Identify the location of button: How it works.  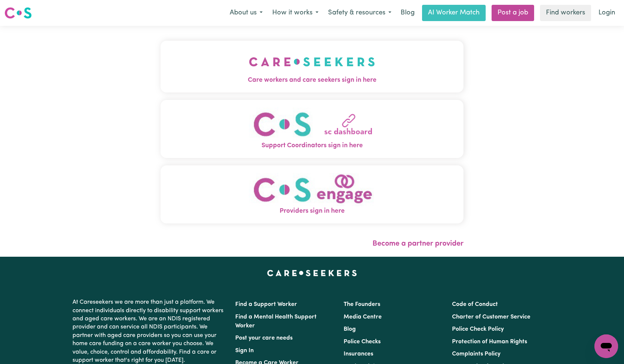
(295, 13).